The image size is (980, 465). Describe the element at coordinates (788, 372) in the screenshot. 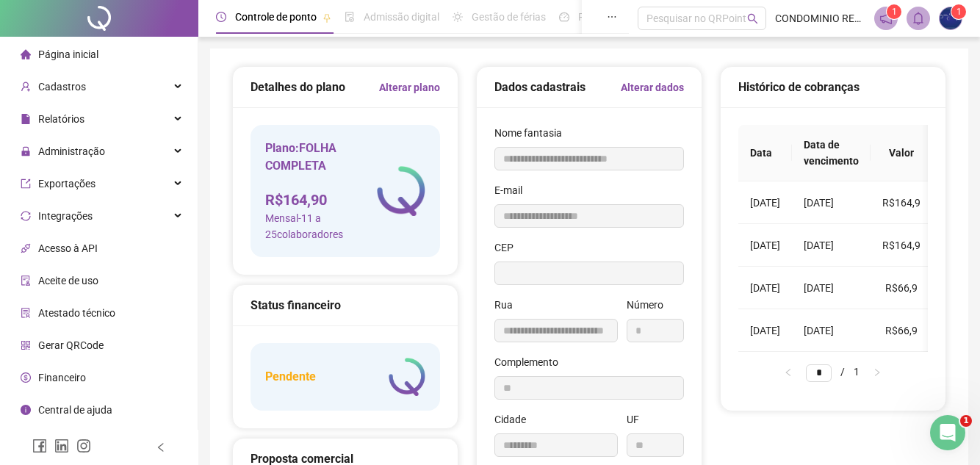

I see `li: Página anterior` at that location.